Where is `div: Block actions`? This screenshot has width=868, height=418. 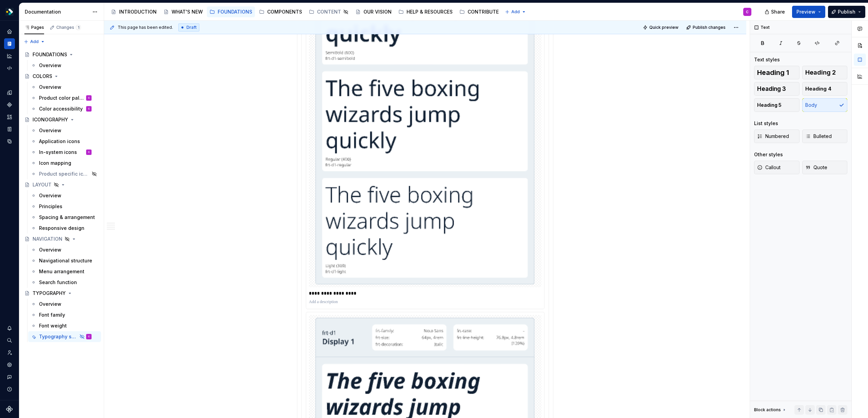 div: Block actions is located at coordinates (770, 410).